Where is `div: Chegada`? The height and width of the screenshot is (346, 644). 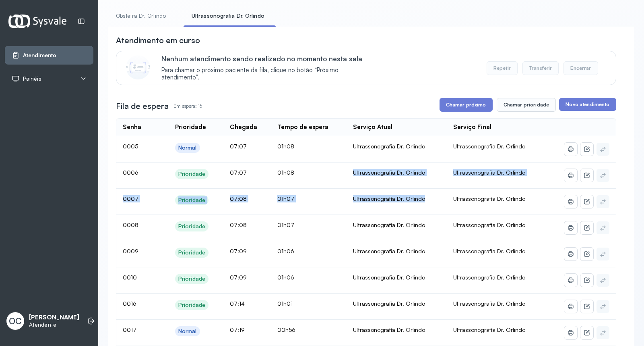
div: Chegada is located at coordinates (244, 127).